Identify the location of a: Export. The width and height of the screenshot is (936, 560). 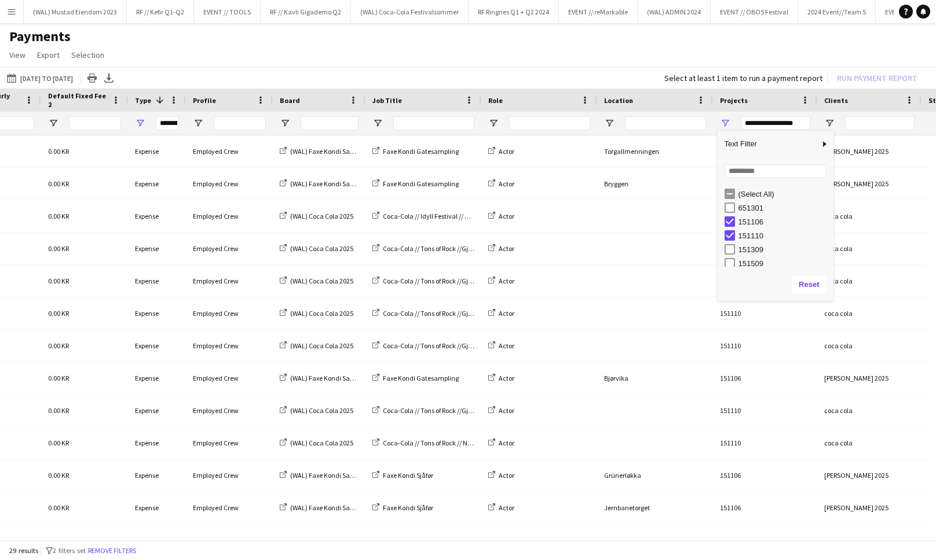
(48, 55).